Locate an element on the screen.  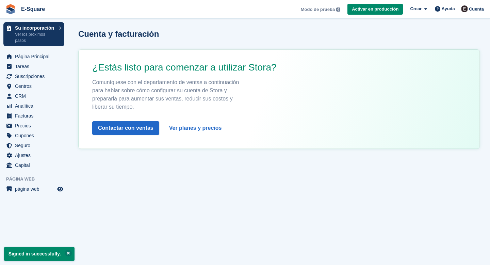
a: Ver planes y precios is located at coordinates (195, 128).